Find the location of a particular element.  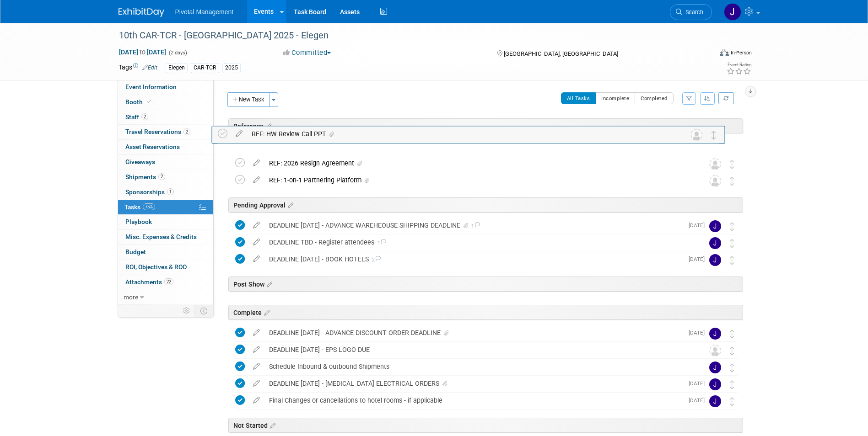

span: ROI, Objectives & ROO is located at coordinates (156, 267).